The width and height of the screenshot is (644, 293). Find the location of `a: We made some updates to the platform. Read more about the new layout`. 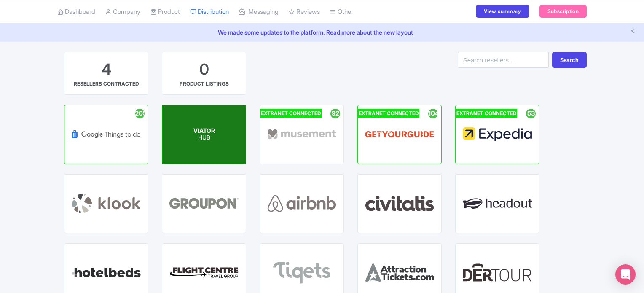

a: We made some updates to the platform. Read more about the new layout is located at coordinates (322, 32).